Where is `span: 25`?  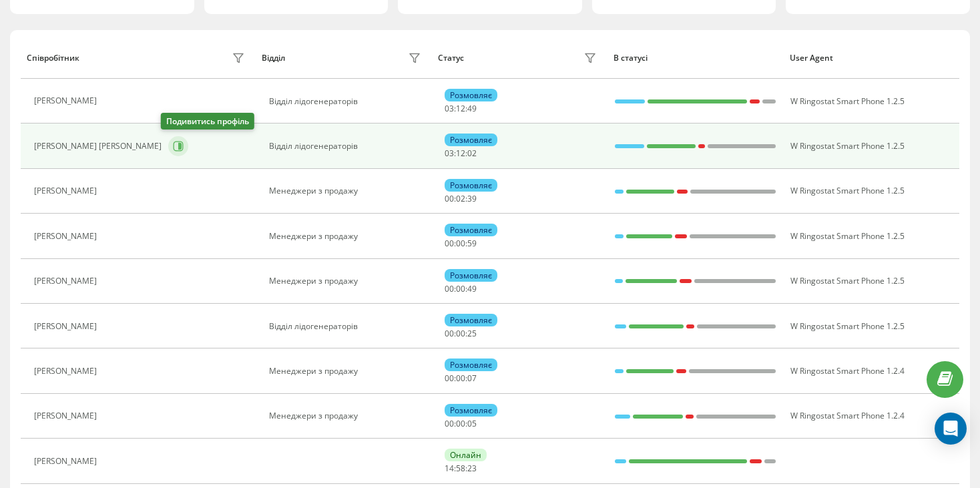 span: 25 is located at coordinates (472, 333).